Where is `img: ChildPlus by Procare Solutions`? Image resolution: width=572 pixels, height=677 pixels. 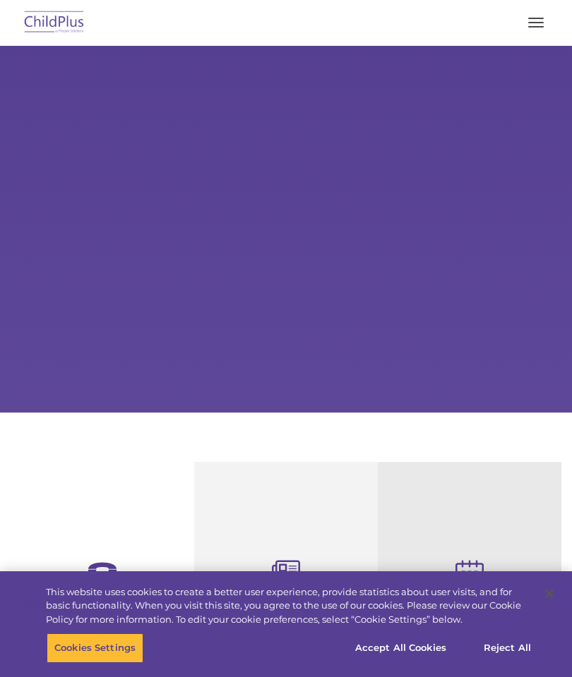 img: ChildPlus by Procare Solutions is located at coordinates (54, 23).